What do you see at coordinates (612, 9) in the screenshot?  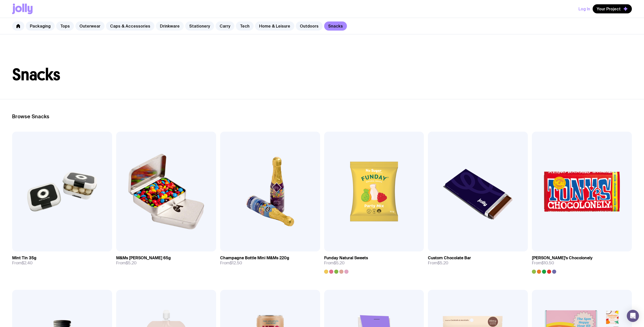 I see `button: Your Project` at bounding box center [612, 9].